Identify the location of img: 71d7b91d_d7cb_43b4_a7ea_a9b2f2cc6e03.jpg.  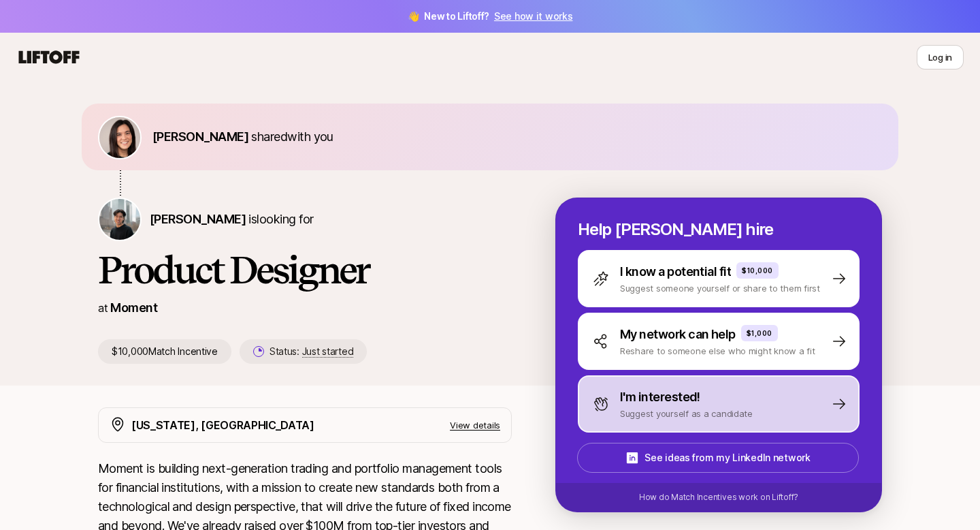
(120, 137).